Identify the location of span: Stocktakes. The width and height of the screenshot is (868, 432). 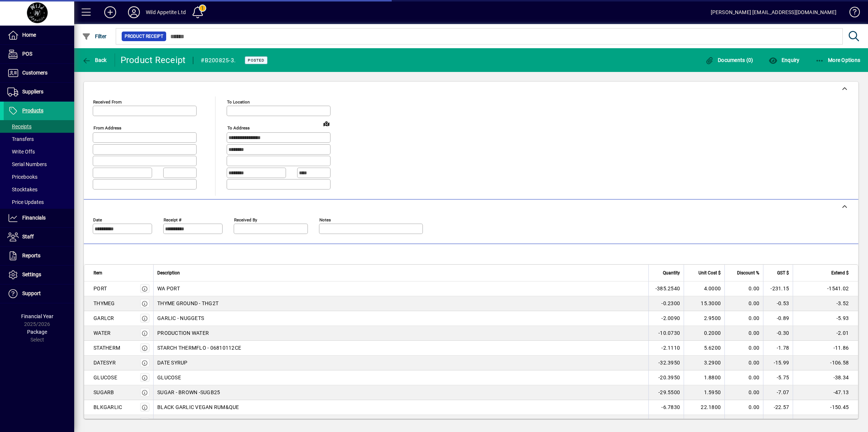
(22, 190).